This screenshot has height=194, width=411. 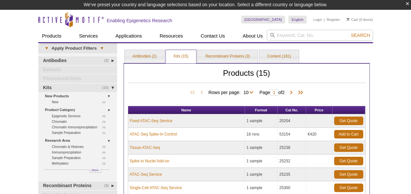 I want to click on span: First Page, so click(x=193, y=93).